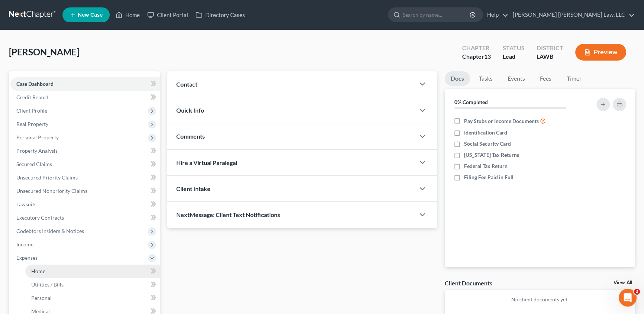 The height and width of the screenshot is (314, 644). What do you see at coordinates (85, 151) in the screenshot?
I see `a: Property Analysis` at bounding box center [85, 151].